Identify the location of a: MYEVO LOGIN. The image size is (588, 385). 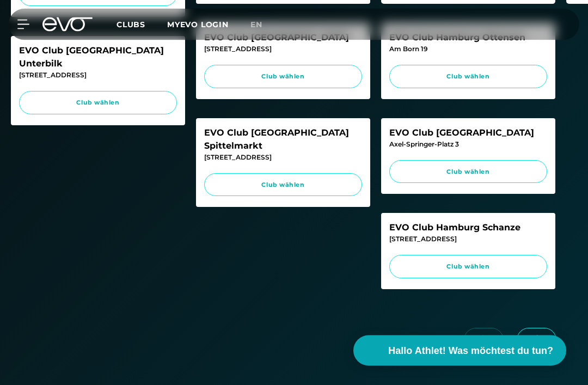
(197, 25).